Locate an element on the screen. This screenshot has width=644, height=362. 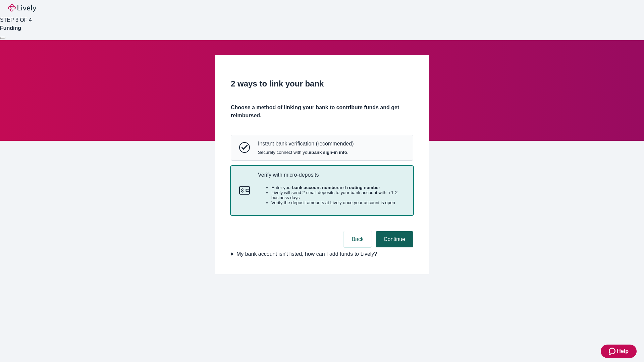
strong: bank sign-in info is located at coordinates (329, 152).